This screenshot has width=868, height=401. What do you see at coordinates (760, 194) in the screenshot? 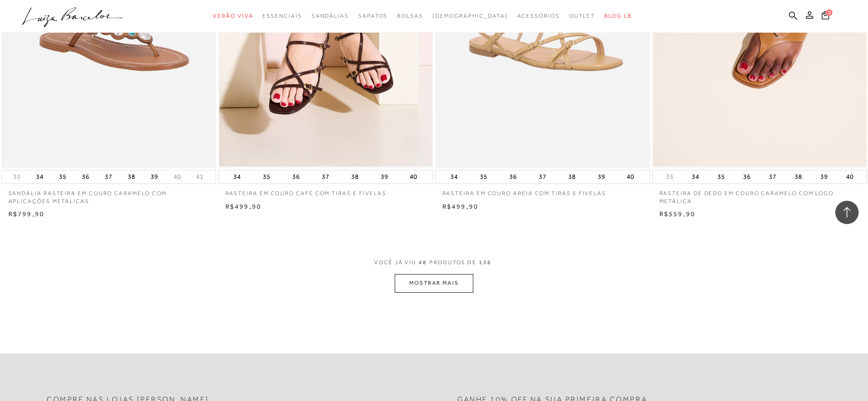
I see `p: RASTEIRA DE DEDO EM COURO CARAMELO COM LOGO METÁLICA` at bounding box center [760, 194].